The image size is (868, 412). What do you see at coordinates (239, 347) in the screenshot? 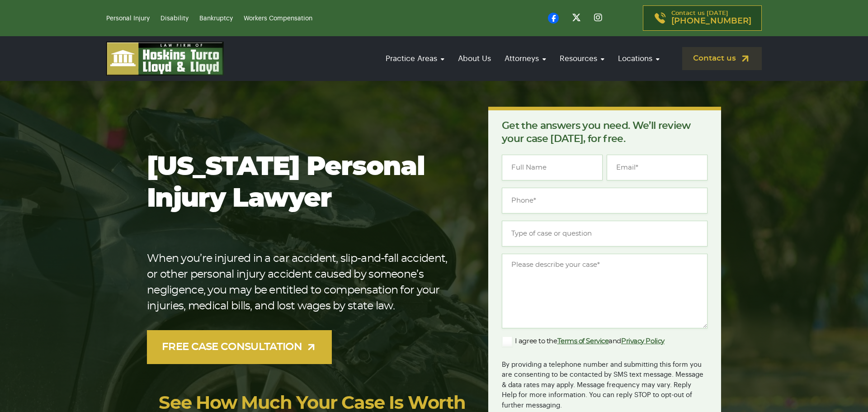
I see `a: FREE CASE CONSULTATION` at bounding box center [239, 347].